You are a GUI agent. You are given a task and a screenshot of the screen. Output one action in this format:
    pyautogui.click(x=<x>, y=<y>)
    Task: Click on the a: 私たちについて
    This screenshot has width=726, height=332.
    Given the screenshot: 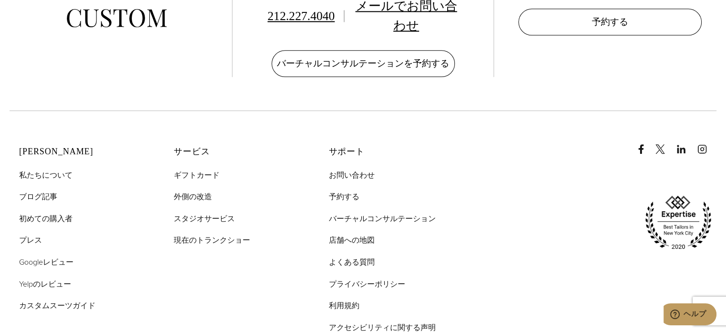 What is the action you would take?
    pyautogui.click(x=46, y=175)
    